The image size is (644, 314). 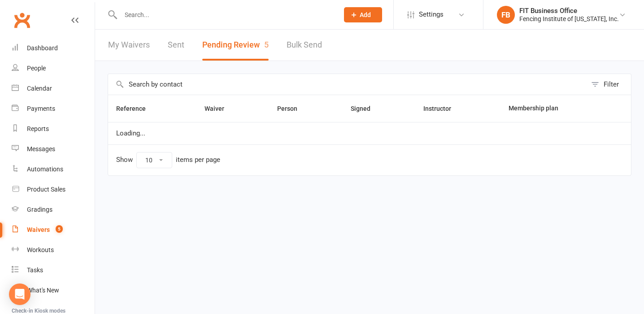 I want to click on a: Tasks, so click(x=53, y=270).